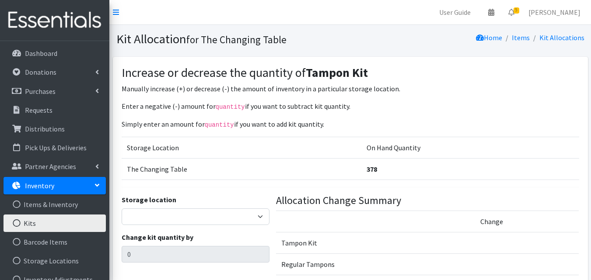  Describe the element at coordinates (350, 73) in the screenshot. I see `h3: Increase or decrease the quantity of` at that location.